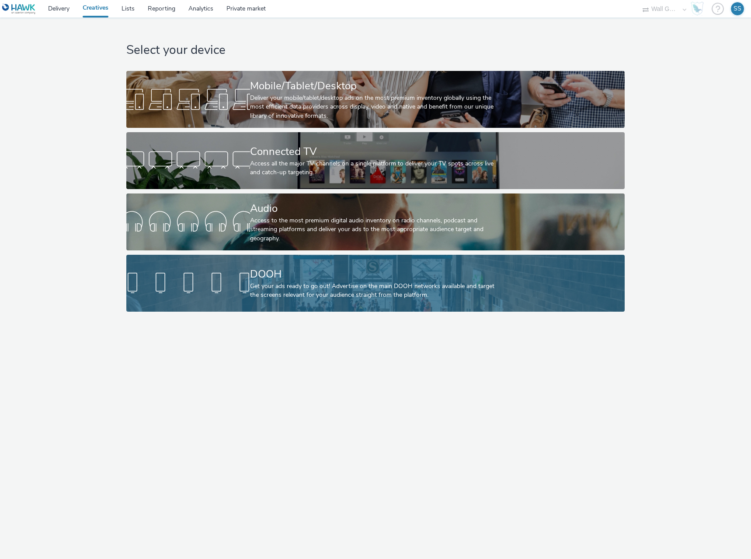  Describe the element at coordinates (374, 168) in the screenshot. I see `div: Access all the major TV channels on a single platform to deliver your TV spots across live and ca...` at that location.